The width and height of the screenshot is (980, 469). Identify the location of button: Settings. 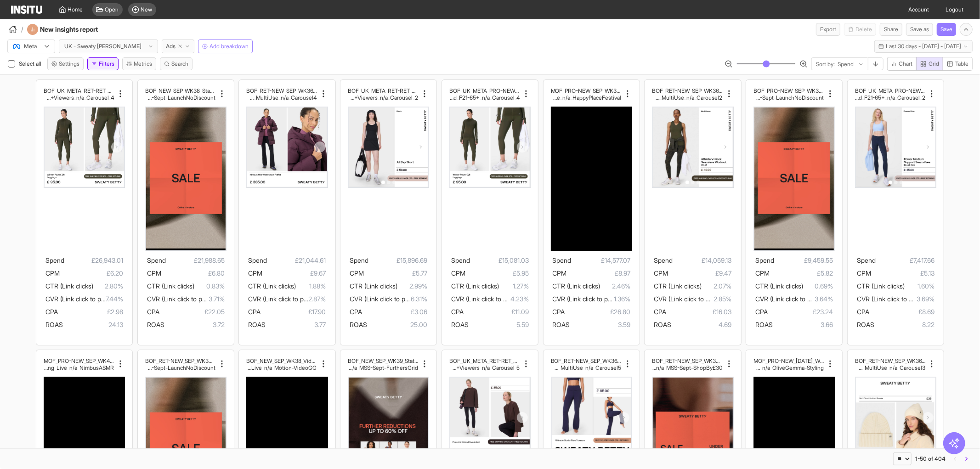
(65, 64).